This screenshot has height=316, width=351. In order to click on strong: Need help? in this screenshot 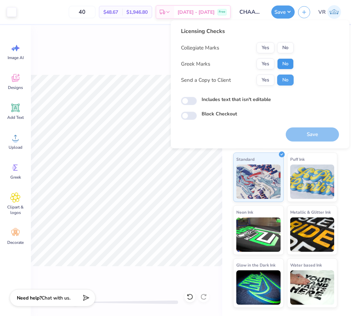, I will do `click(29, 298)`.